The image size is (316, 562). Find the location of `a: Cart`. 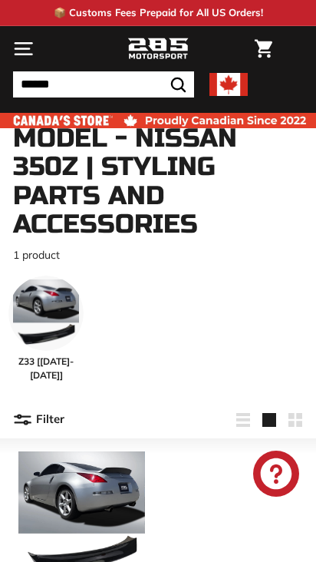

a: Cart is located at coordinates (263, 48).